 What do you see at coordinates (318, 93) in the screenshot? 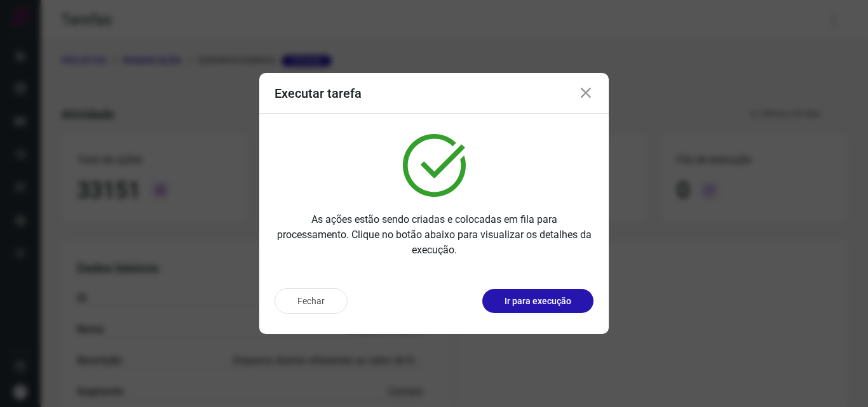
I see `h3: Executar tarefa` at bounding box center [318, 93].